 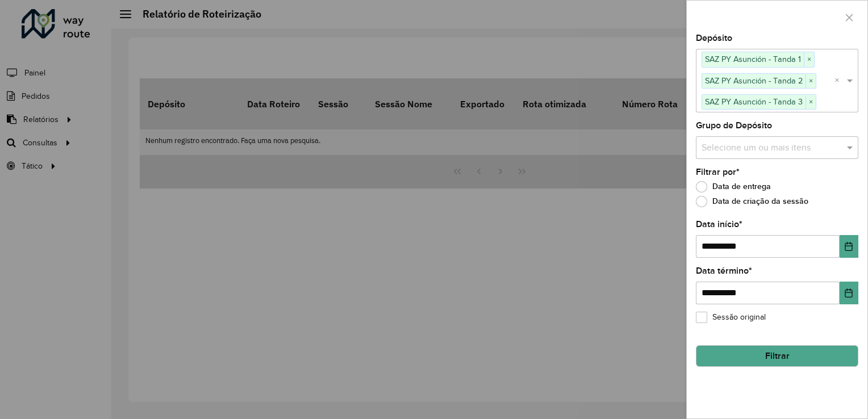 I want to click on label: Filtrar por, so click(x=718, y=172).